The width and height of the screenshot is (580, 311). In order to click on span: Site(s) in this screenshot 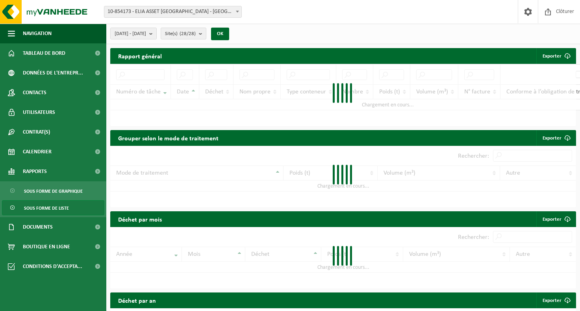, I will do `click(180, 34)`.